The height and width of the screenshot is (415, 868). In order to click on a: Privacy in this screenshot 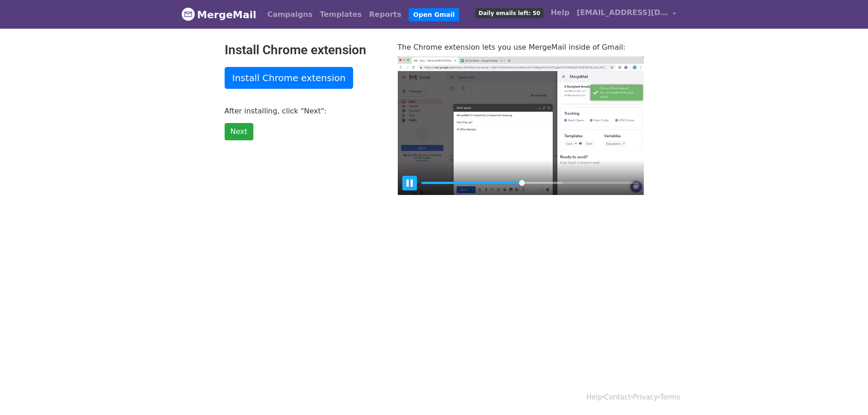, I will do `click(645, 397)`.